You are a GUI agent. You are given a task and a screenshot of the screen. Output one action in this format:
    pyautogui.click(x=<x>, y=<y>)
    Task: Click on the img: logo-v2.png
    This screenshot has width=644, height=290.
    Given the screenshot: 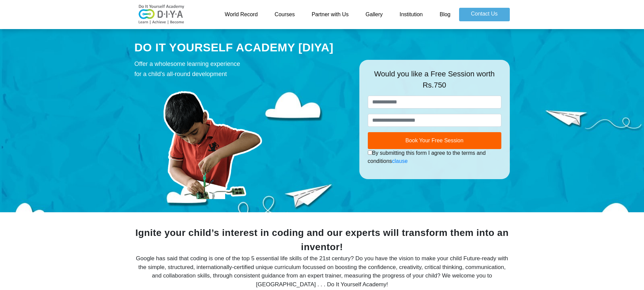 What is the action you would take?
    pyautogui.click(x=162, y=14)
    